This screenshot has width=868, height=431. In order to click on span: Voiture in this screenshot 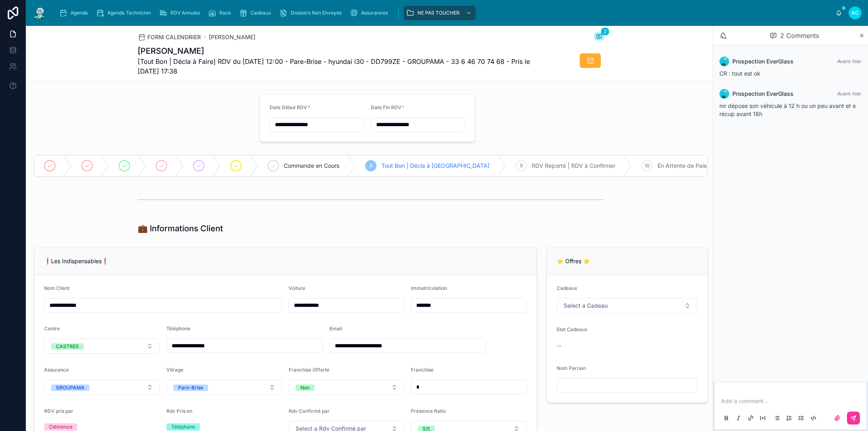, I will do `click(297, 288)`.